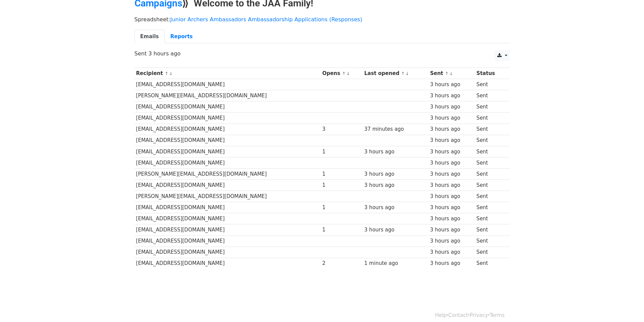 Image resolution: width=644 pixels, height=322 pixels. Describe the element at coordinates (182, 36) in the screenshot. I see `a: Reports` at that location.